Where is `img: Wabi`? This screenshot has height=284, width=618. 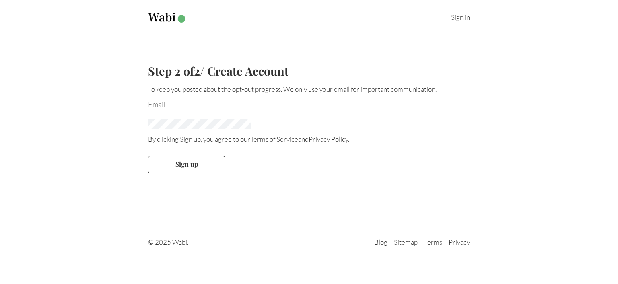
img: Wabi is located at coordinates (167, 18).